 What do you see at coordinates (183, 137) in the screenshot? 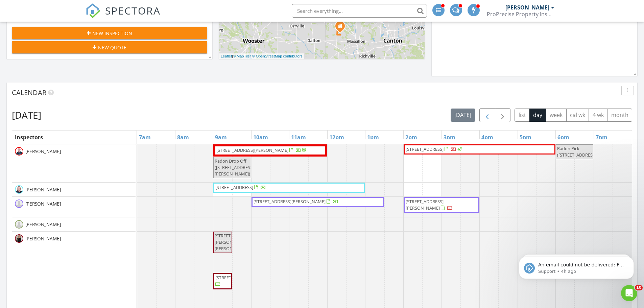
I see `a: 8am` at bounding box center [183, 137].